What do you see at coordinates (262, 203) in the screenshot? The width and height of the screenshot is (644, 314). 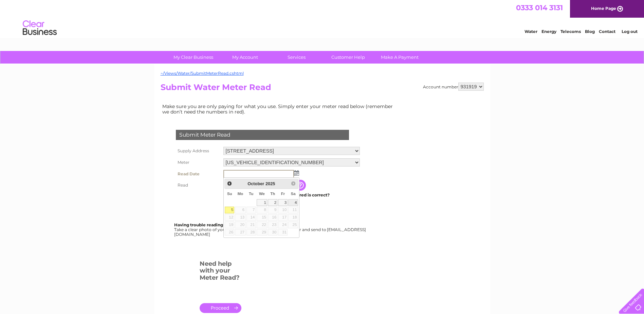 I see `a: 1` at bounding box center [262, 203].